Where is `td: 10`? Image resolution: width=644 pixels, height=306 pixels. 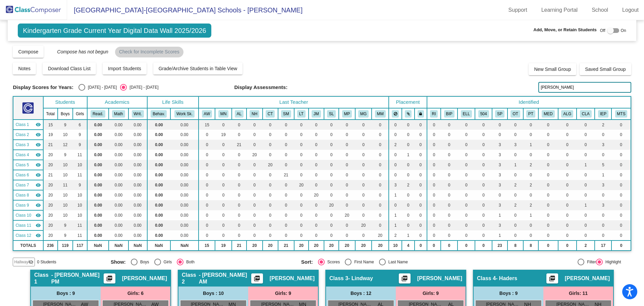 td: 10 is located at coordinates (80, 165).